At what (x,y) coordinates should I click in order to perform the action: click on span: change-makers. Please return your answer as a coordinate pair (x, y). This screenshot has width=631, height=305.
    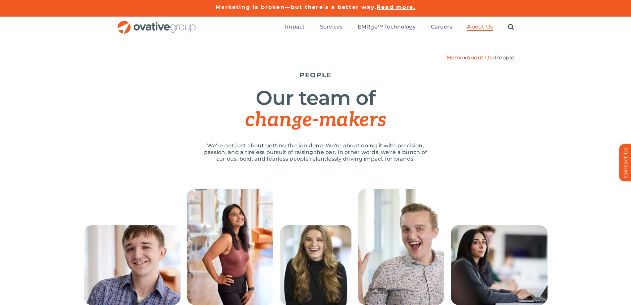
    Looking at the image, I should click on (315, 120).